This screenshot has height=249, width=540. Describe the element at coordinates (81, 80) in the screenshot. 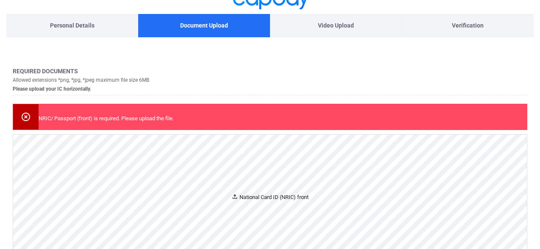

I see `h5: Allowed extensions *png, *jpg, *jpeg maximum file size 6MB` at that location.